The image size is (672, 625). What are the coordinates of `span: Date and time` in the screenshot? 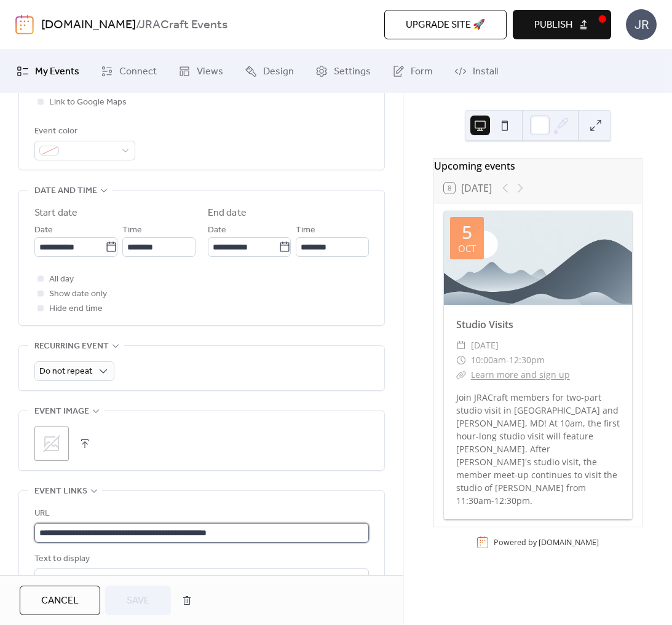 It's located at (66, 191).